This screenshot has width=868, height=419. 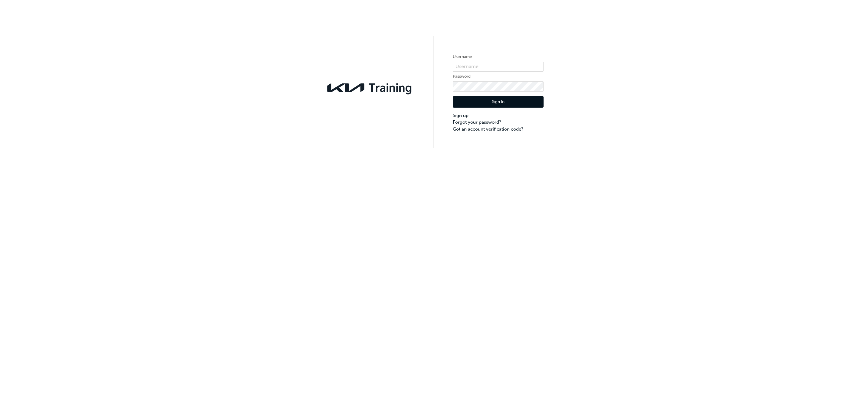 I want to click on a: Sign up, so click(x=498, y=116).